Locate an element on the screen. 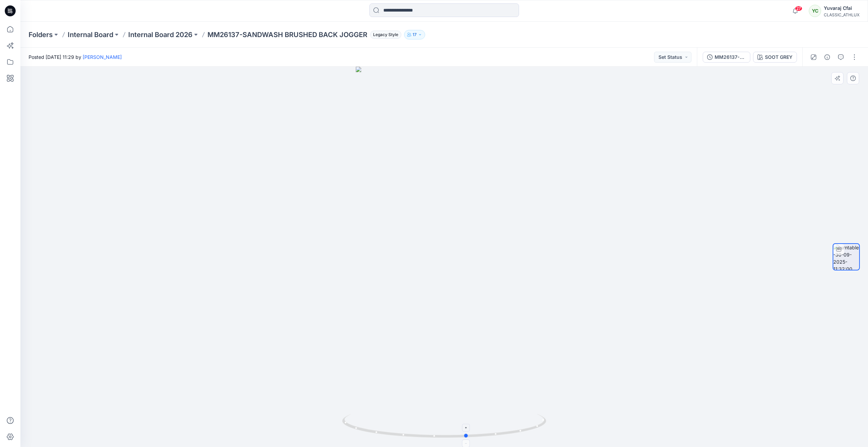  button: Legacy Style is located at coordinates (385, 34).